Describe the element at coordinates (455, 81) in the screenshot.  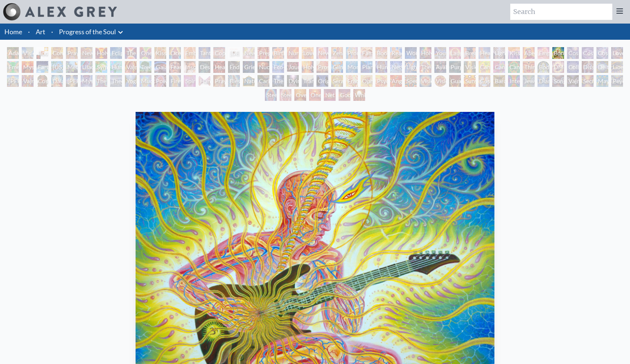
I see `div: Guardian of Infinite Vision` at that location.